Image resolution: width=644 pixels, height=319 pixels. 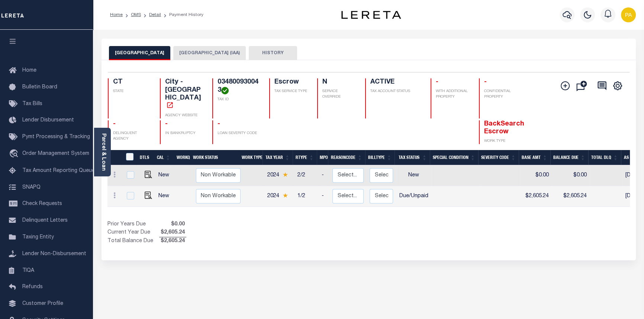 I want to click on th: BillType: activate to sort column ascending, so click(x=380, y=158).